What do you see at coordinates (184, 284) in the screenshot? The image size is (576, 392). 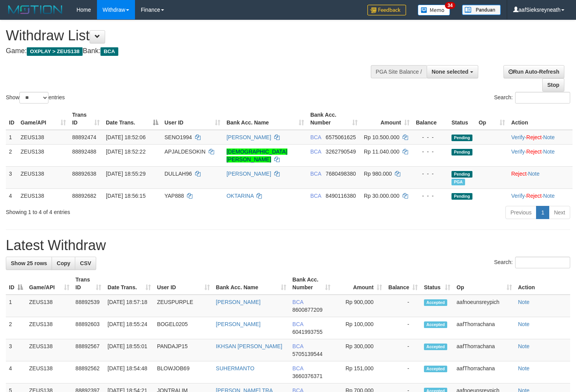 I see `th: User ID: activate to sort column ascending` at bounding box center [184, 284].